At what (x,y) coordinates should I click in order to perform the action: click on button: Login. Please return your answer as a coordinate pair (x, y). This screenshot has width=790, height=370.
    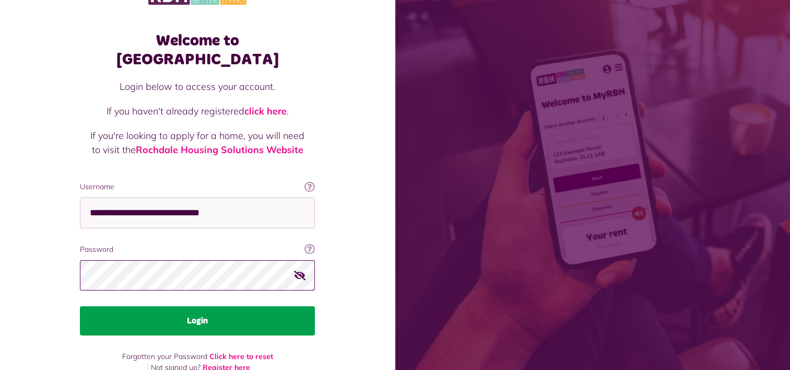
    Looking at the image, I should click on (197, 320).